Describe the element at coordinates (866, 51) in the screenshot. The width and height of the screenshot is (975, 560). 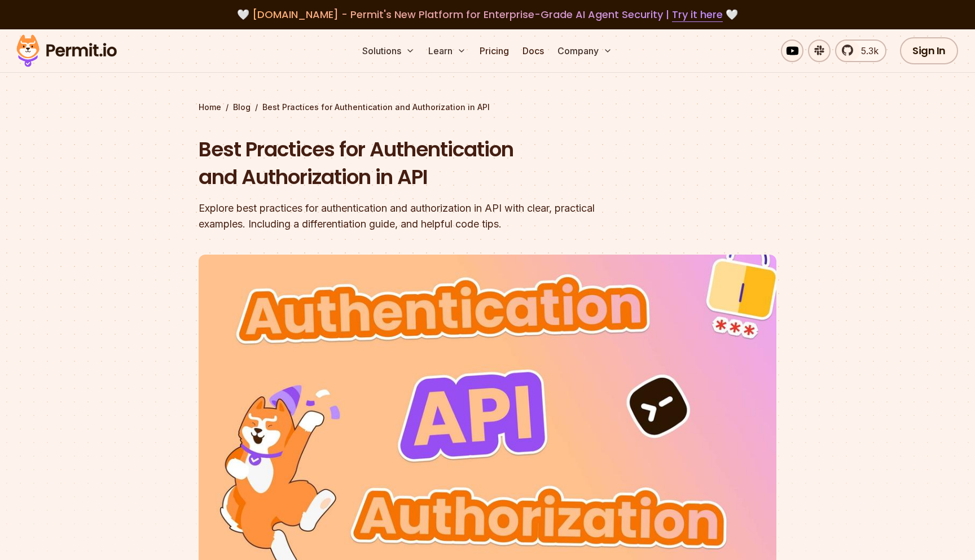
I see `span: 5.3k` at that location.